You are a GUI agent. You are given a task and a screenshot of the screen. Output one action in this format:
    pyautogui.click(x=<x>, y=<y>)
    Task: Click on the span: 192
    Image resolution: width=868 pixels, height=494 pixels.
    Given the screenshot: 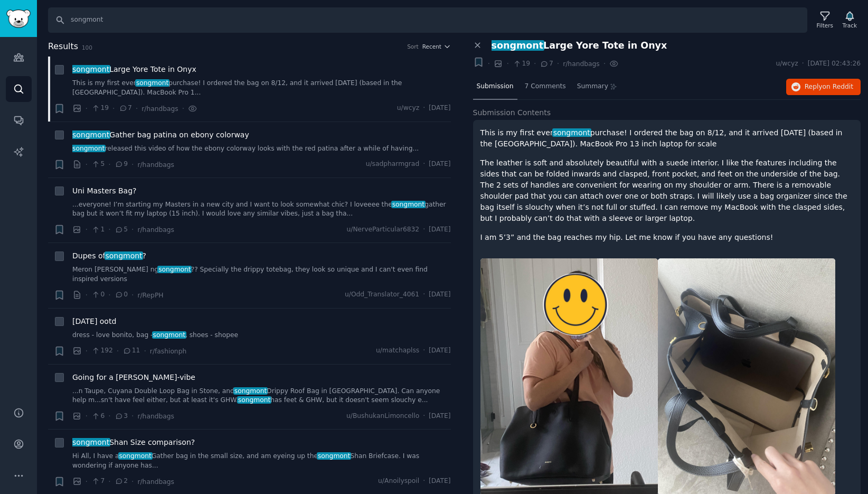 What is the action you would take?
    pyautogui.click(x=102, y=351)
    